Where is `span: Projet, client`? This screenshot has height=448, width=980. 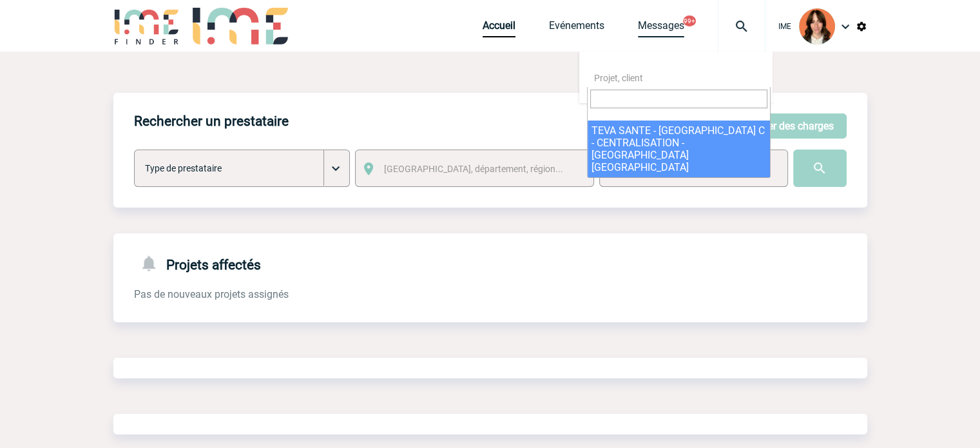 span: Projet, client is located at coordinates (618, 78).